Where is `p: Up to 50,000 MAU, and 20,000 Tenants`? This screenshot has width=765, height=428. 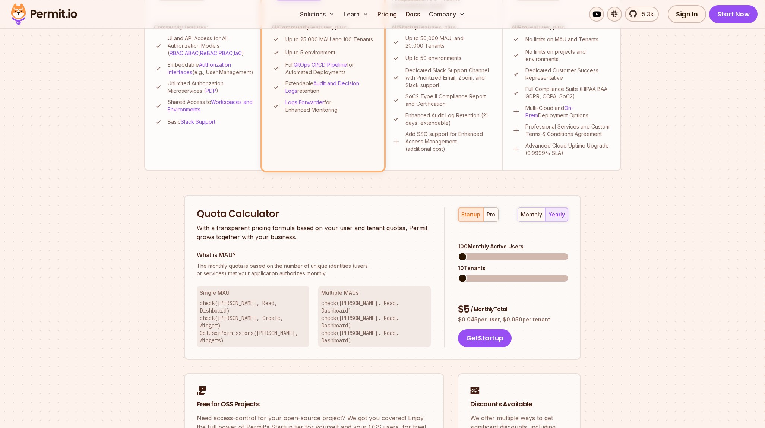 p: Up to 50,000 MAU, and 20,000 Tenants is located at coordinates (449, 42).